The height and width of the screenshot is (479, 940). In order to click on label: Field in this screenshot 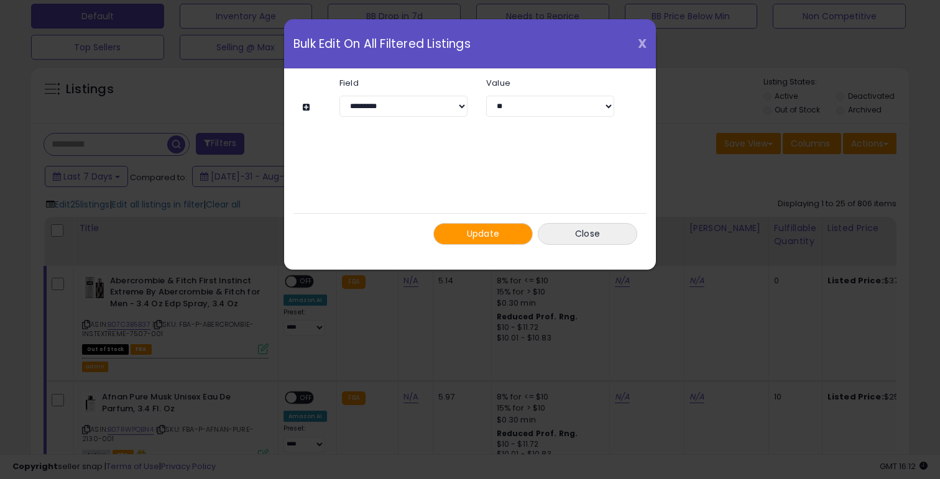, I will do `click(404, 83)`.